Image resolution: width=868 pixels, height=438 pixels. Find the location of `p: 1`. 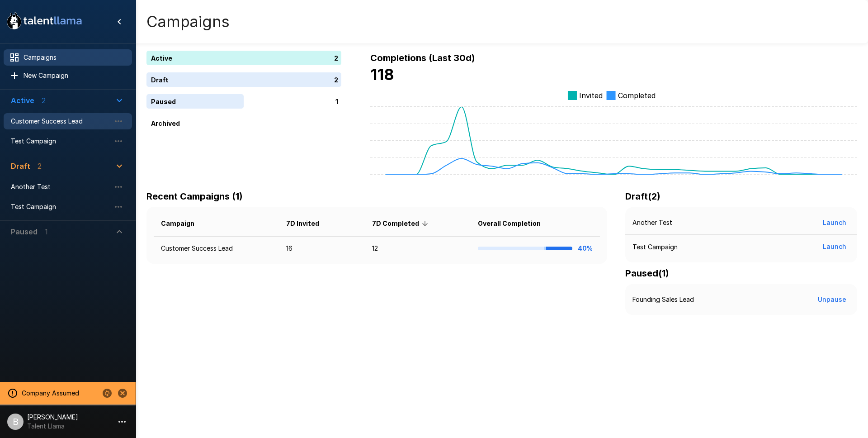

p: 1 is located at coordinates (337, 101).